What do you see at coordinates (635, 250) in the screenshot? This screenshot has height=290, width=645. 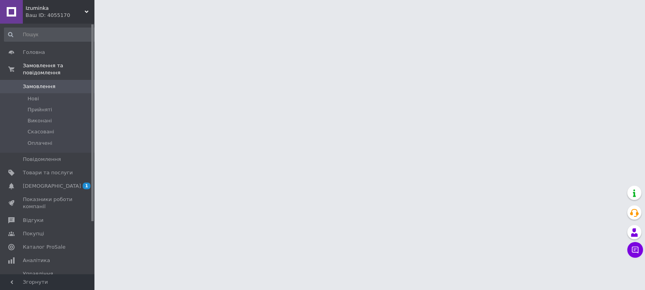 I see `button: Чат з покупцем` at bounding box center [635, 250].